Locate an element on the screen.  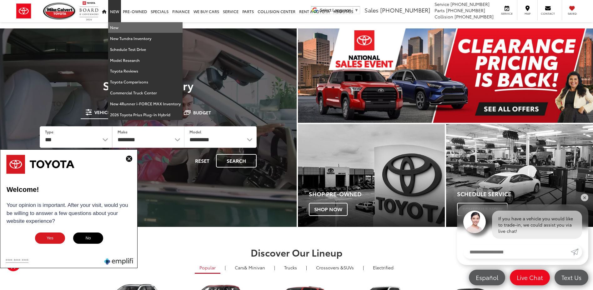
a: Popular is located at coordinates (208, 268).